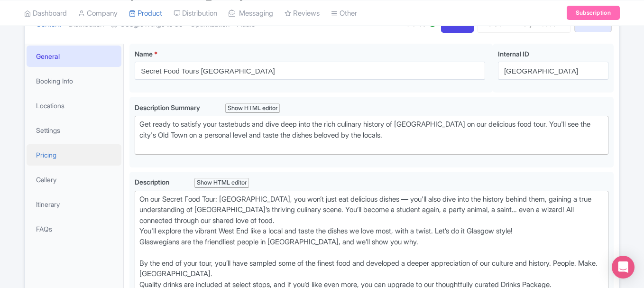 This screenshot has height=288, width=644. What do you see at coordinates (74, 154) in the screenshot?
I see `a: Pricing` at bounding box center [74, 154].